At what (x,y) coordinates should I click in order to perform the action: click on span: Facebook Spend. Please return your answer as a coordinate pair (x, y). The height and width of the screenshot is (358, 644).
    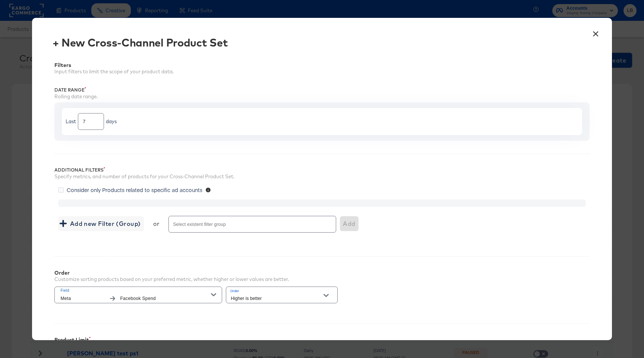
    Looking at the image, I should click on (165, 299).